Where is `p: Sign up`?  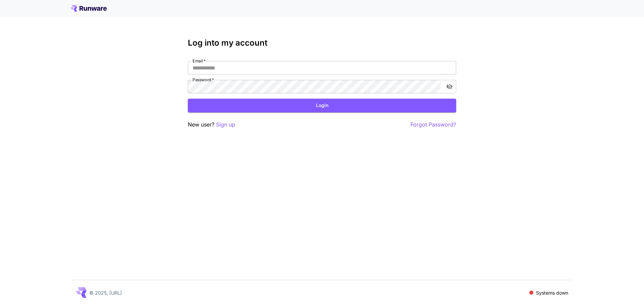
p: Sign up is located at coordinates (225, 125).